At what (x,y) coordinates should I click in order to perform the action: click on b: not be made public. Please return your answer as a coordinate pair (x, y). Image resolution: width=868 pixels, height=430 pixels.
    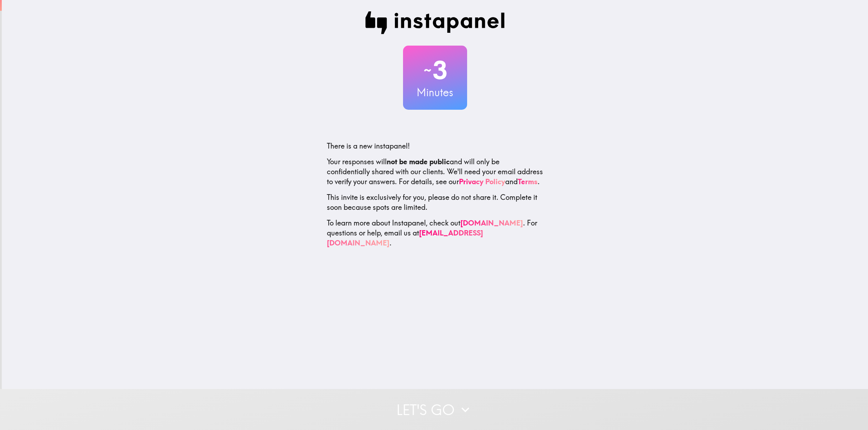
    Looking at the image, I should click on (418, 161).